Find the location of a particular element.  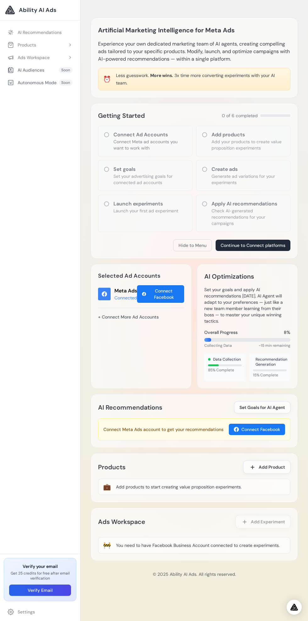

h3: Launch experiments is located at coordinates (146, 204).